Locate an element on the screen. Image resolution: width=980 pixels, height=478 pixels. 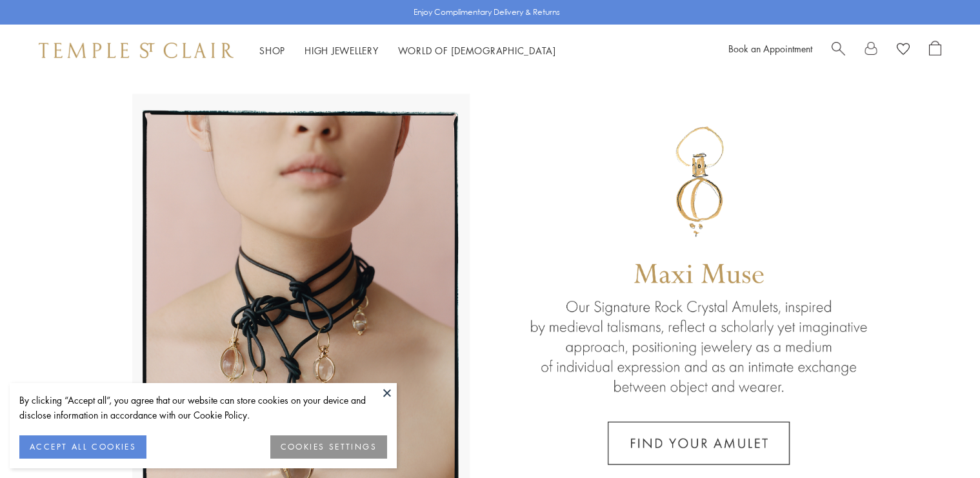
a: High JewelleryHigh Jewellery is located at coordinates (341, 50).